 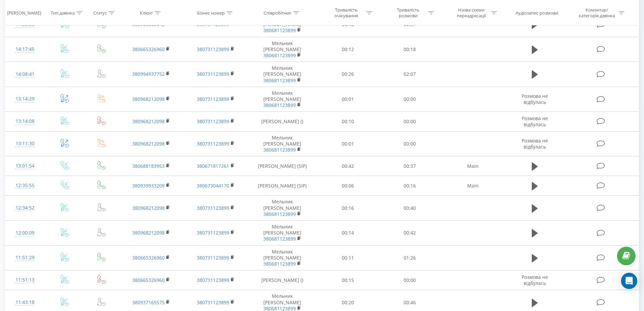 What do you see at coordinates (25, 166) in the screenshot?
I see `div: 13:01:54` at bounding box center [25, 166].